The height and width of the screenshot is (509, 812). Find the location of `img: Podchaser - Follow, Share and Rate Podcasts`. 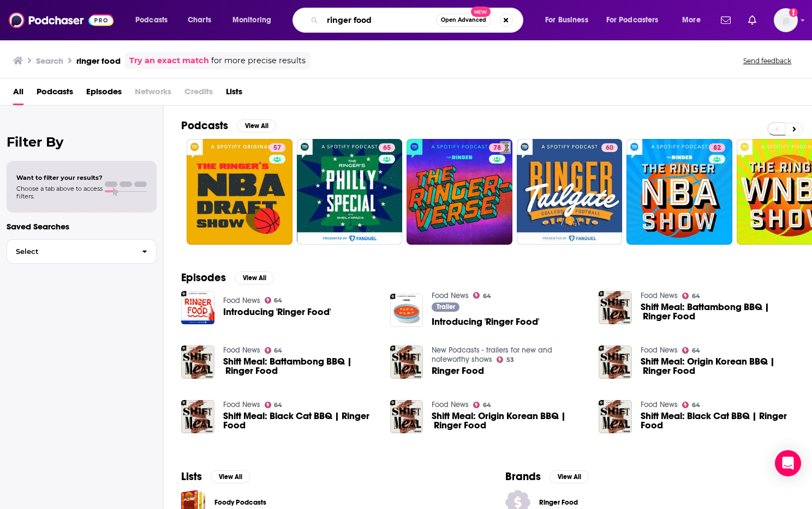

img: Podchaser - Follow, Share and Rate Podcasts is located at coordinates (61, 20).